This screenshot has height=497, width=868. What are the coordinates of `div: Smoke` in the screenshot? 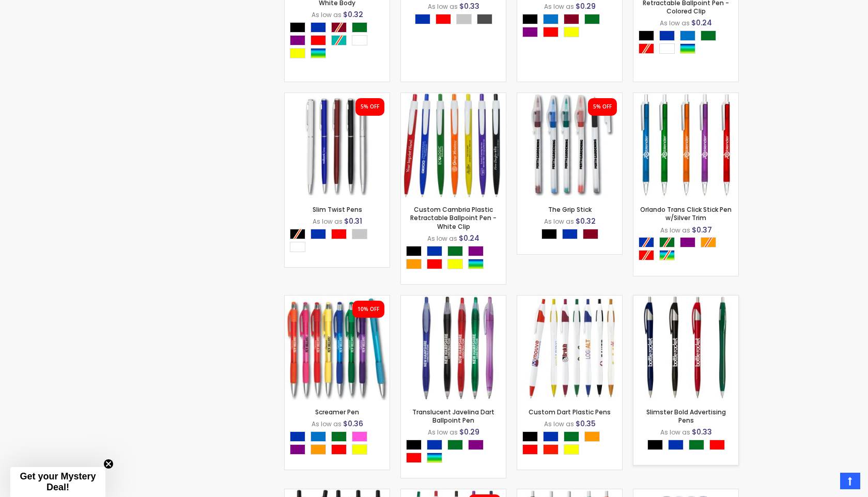 It's located at (485, 19).